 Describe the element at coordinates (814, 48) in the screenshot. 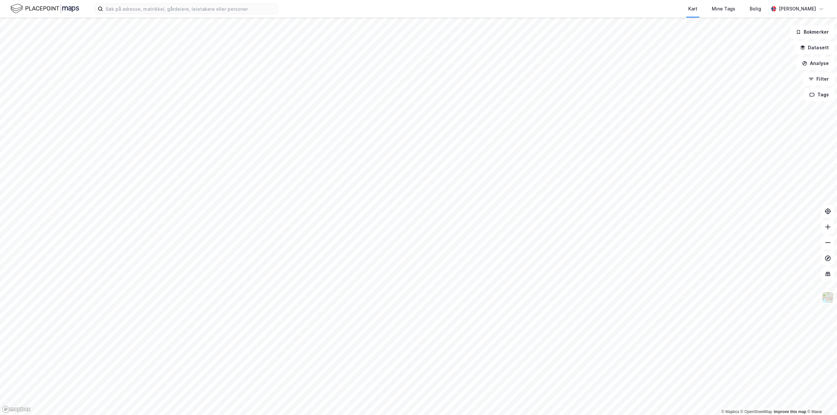

I see `button: Datasett` at that location.